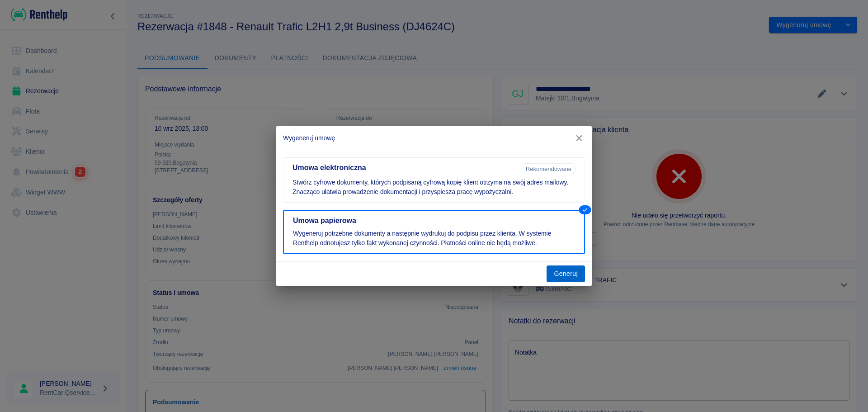 The height and width of the screenshot is (412, 868). I want to click on h2: Wygeneruj umowę, so click(434, 138).